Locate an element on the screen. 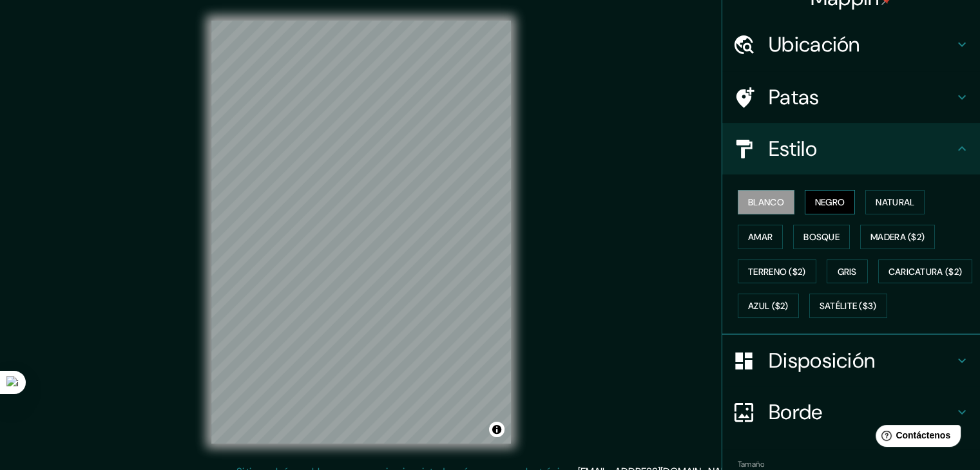 The height and width of the screenshot is (470, 980). button: Natural is located at coordinates (895, 202).